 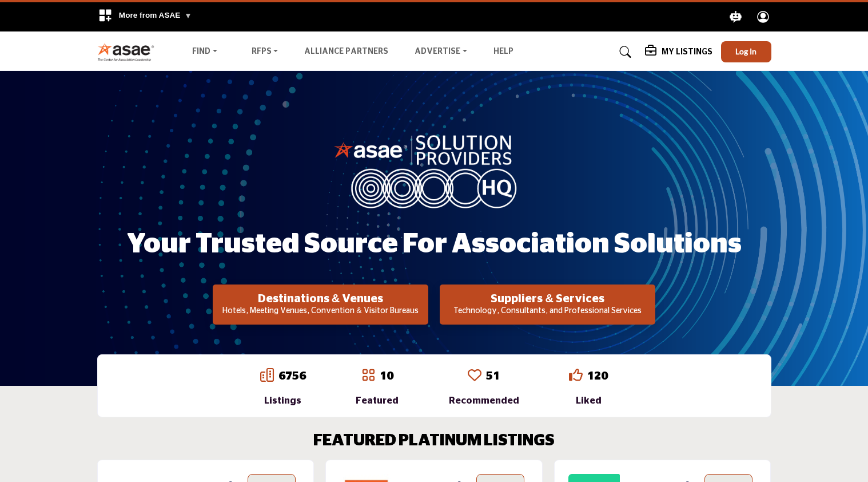 I want to click on a: Advertise, so click(x=441, y=52).